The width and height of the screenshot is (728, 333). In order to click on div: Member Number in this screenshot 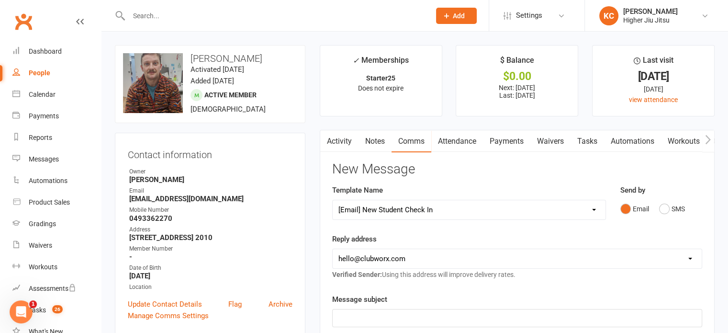, I will do `click(211, 248)`.